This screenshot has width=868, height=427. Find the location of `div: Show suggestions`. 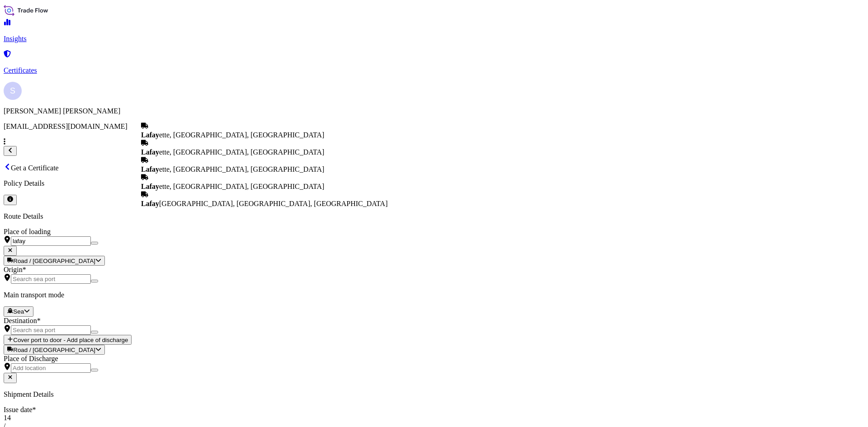

div: Show suggestions is located at coordinates (264, 165).